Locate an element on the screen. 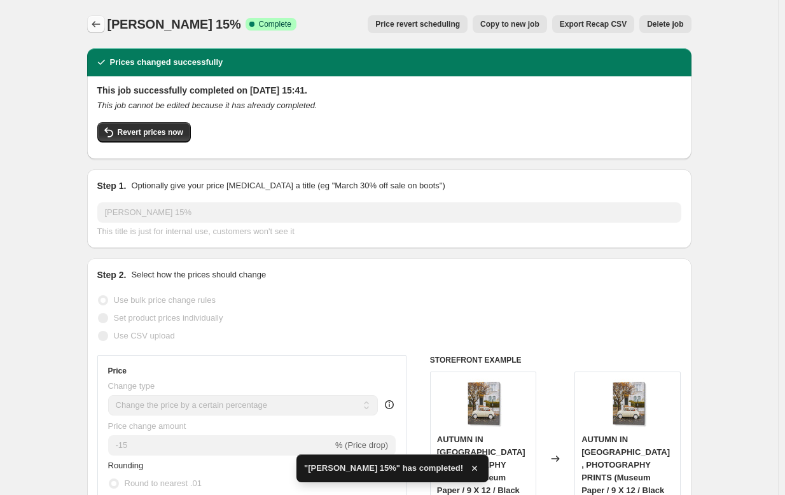 Image resolution: width=785 pixels, height=495 pixels. i: This job cannot be edited because it has already completed. is located at coordinates (207, 105).